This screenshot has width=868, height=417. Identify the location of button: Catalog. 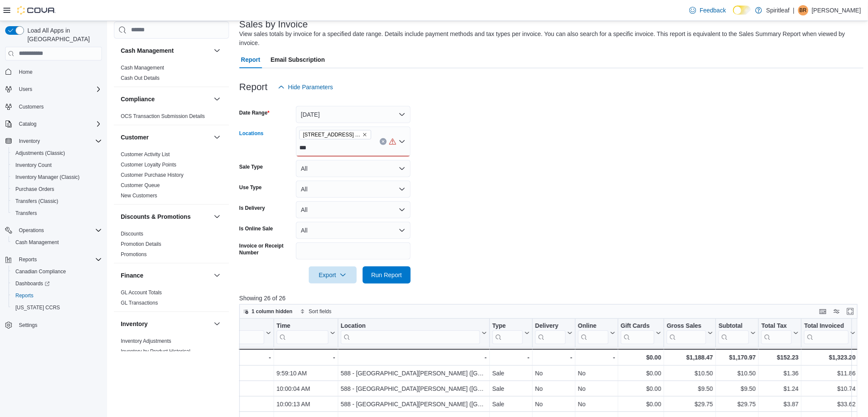
(27, 124).